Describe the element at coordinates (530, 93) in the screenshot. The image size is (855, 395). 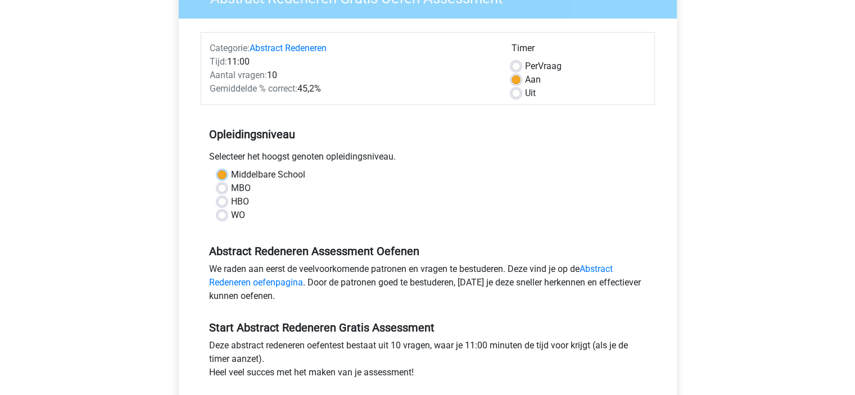
I see `label: Uit` at that location.